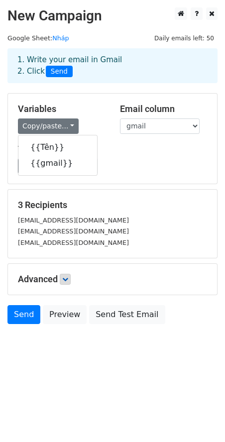 This screenshot has height=442, width=225. What do you see at coordinates (113, 205) in the screenshot?
I see `h5: 3 Recipients` at bounding box center [113, 205].